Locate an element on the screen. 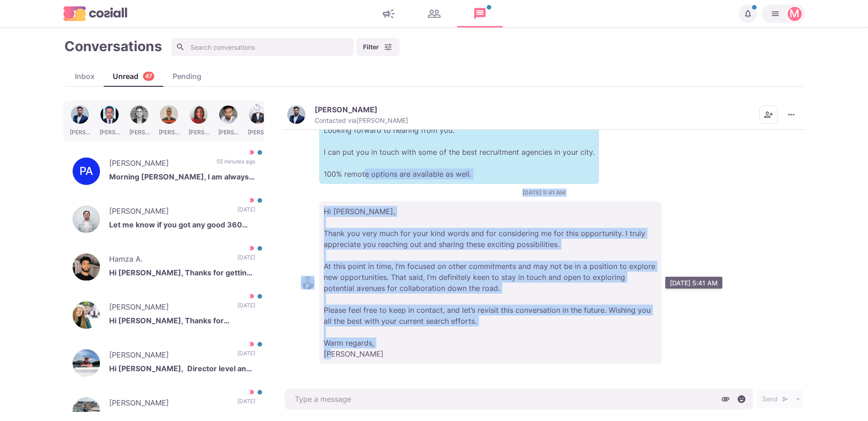  div: Unread is located at coordinates (133, 76).